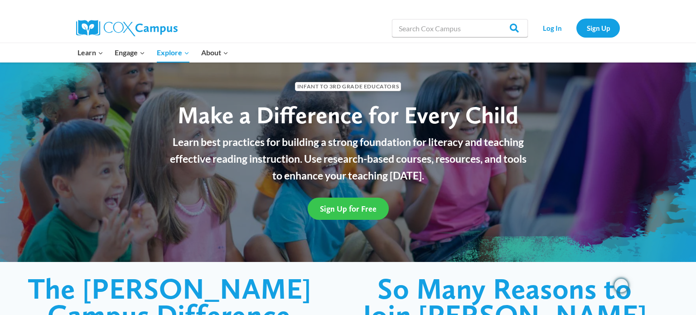 This screenshot has width=696, height=315. Describe the element at coordinates (348, 115) in the screenshot. I see `span: Make a Difference for Every Child` at that location.